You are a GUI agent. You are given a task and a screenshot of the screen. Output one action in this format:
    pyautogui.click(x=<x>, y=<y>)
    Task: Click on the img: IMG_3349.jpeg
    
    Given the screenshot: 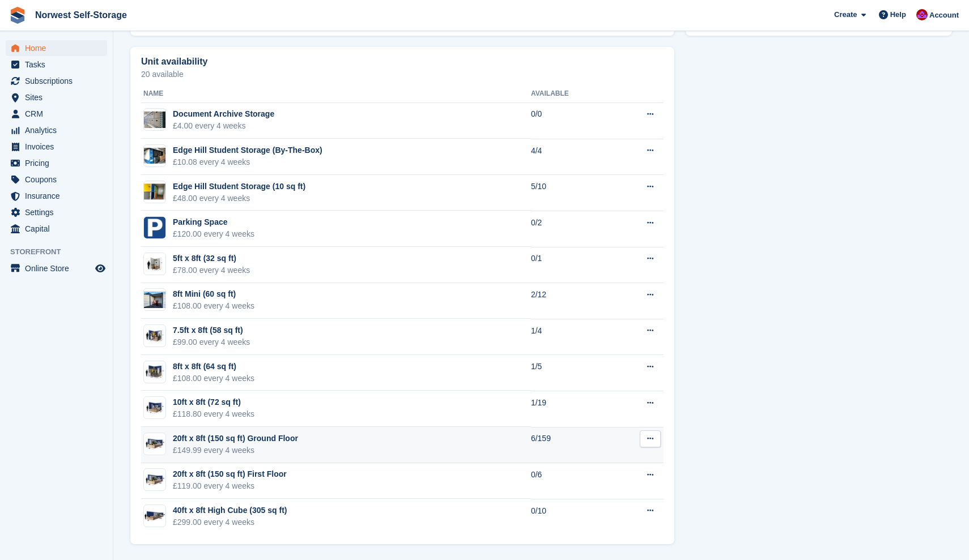 What is the action you would take?
    pyautogui.click(x=155, y=156)
    